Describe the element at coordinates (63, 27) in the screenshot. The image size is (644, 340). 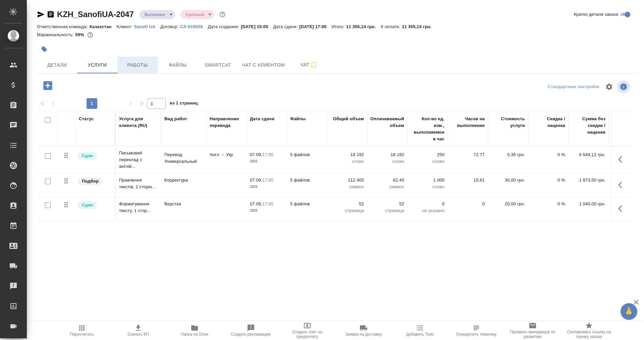
I see `p: Ответственная команда:` at that location.